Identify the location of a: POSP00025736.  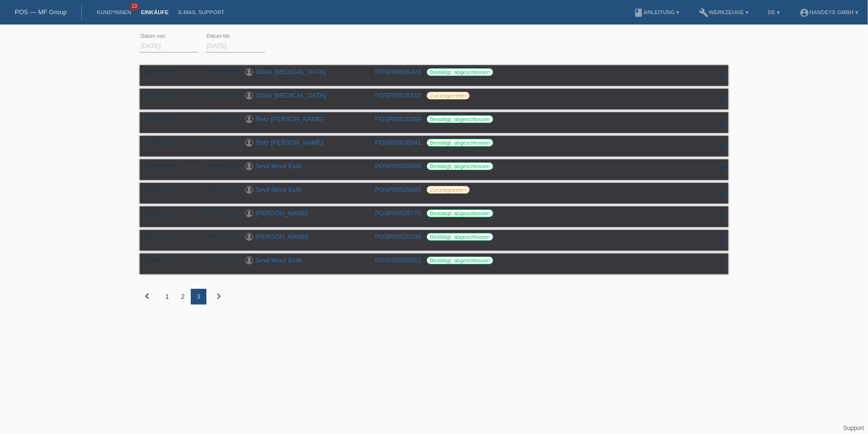
(399, 236).